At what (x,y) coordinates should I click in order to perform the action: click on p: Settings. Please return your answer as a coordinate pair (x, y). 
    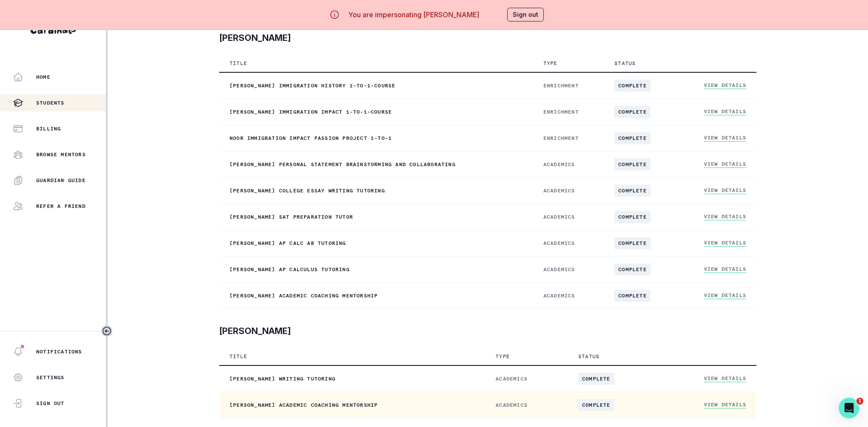
    Looking at the image, I should click on (50, 378).